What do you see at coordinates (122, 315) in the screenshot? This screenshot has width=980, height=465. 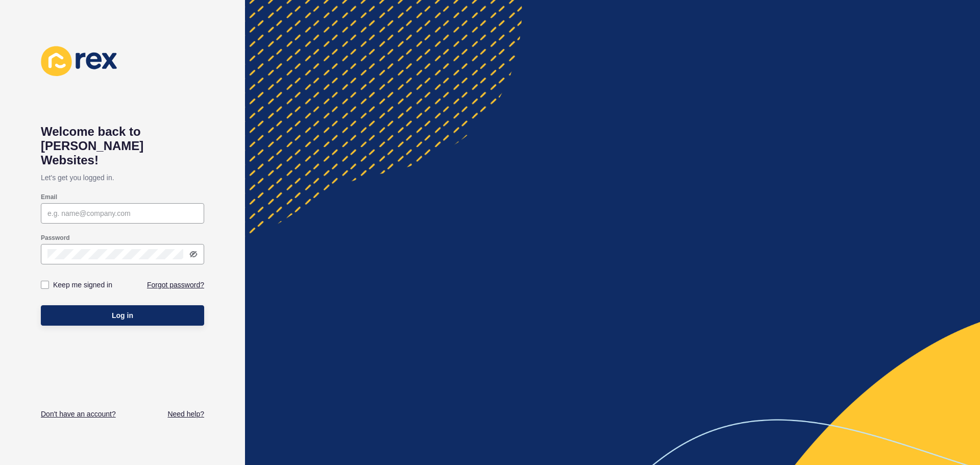 I see `button: Log in` at bounding box center [122, 315].